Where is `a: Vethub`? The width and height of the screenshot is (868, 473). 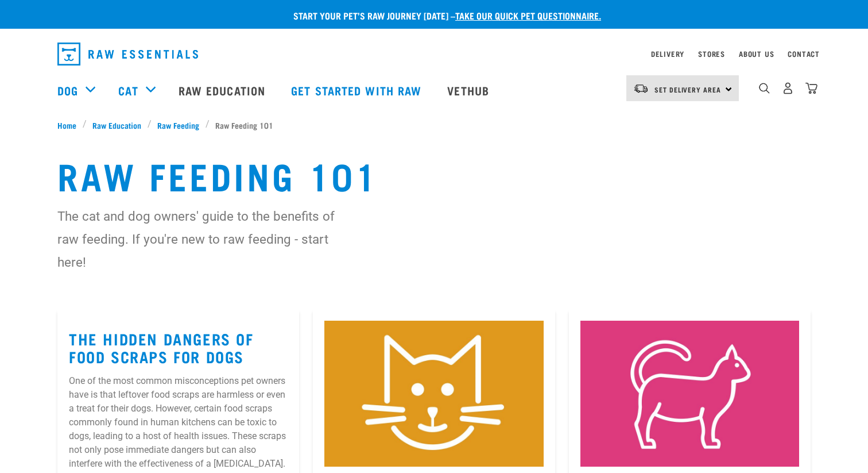 a: Vethub is located at coordinates (470, 91).